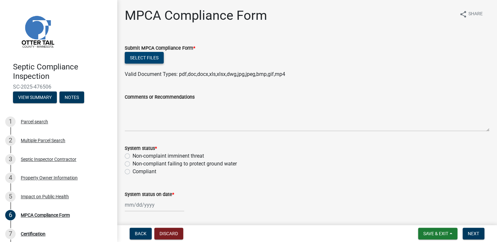 The width and height of the screenshot is (497, 242). What do you see at coordinates (168, 156) in the screenshot?
I see `label: Non-complaint imminent threat` at bounding box center [168, 156].